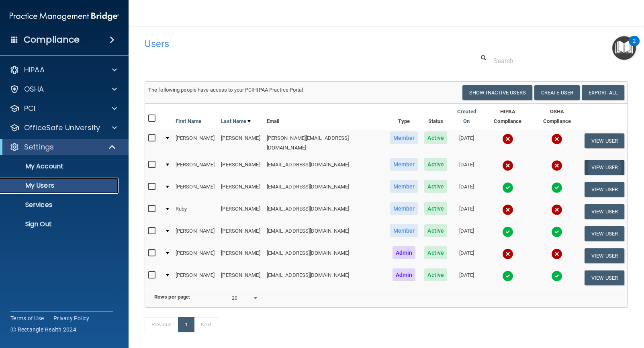  What do you see at coordinates (63, 127) in the screenshot?
I see `a: OfficeSafe University` at bounding box center [63, 127].